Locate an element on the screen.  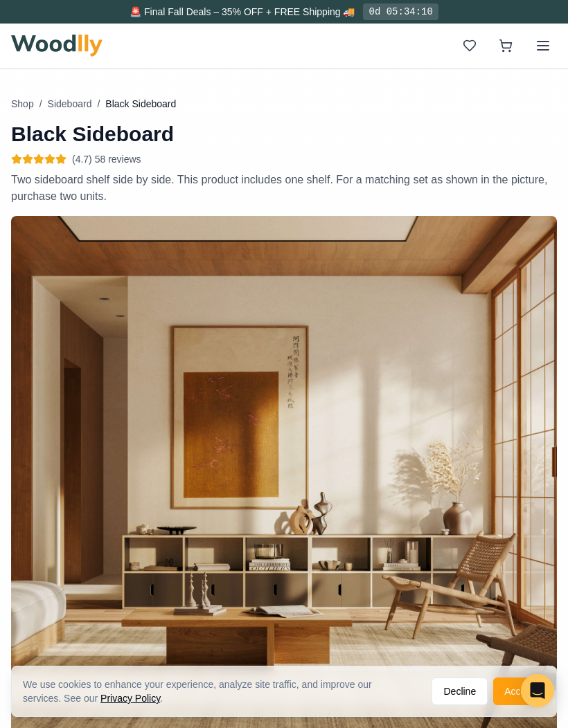
button: Show Dimensions is located at coordinates (27, 390).